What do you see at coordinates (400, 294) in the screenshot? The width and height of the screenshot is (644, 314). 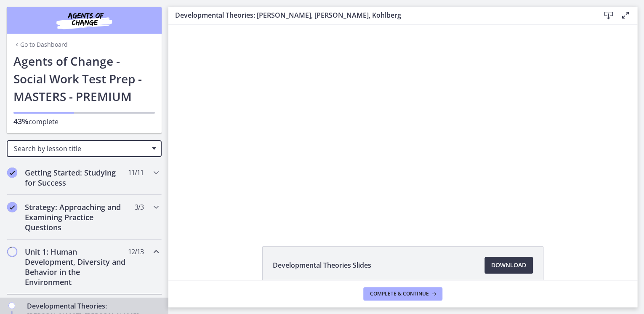 I see `span: Complete & continue` at bounding box center [400, 294].